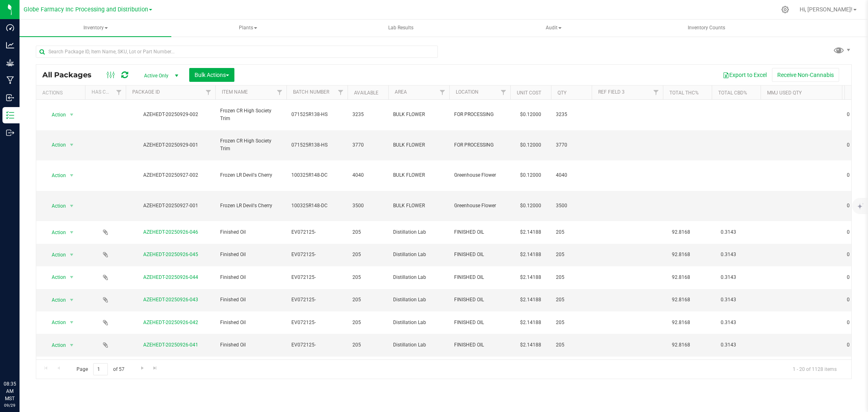 The width and height of the screenshot is (868, 412). What do you see at coordinates (368, 206) in the screenshot?
I see `span: 3500` at bounding box center [368, 206].